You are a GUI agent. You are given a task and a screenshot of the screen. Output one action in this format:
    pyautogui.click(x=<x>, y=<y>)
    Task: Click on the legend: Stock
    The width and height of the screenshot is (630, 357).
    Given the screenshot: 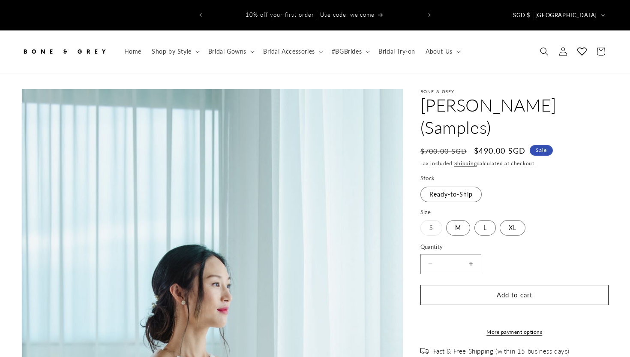 What is the action you would take?
    pyautogui.click(x=428, y=178)
    